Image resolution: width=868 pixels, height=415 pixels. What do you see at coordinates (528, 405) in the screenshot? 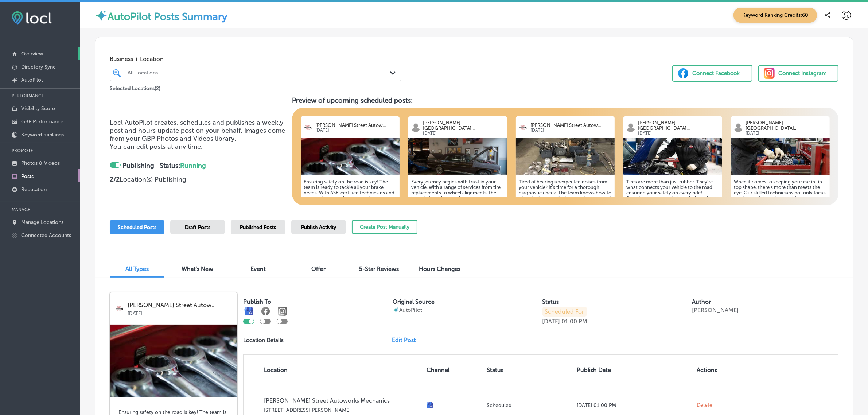
I see `p: Scheduled` at bounding box center [528, 405].